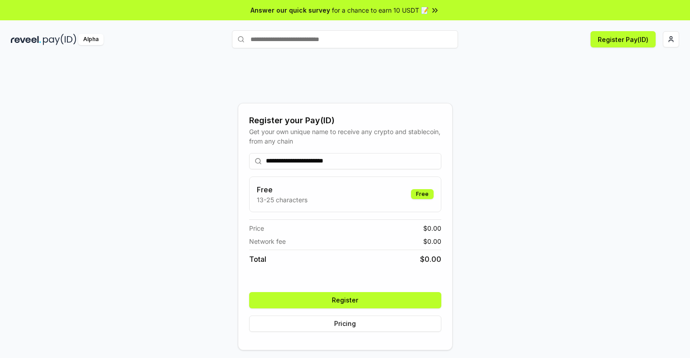 The height and width of the screenshot is (358, 690). Describe the element at coordinates (345, 324) in the screenshot. I see `button: Pricing` at that location.